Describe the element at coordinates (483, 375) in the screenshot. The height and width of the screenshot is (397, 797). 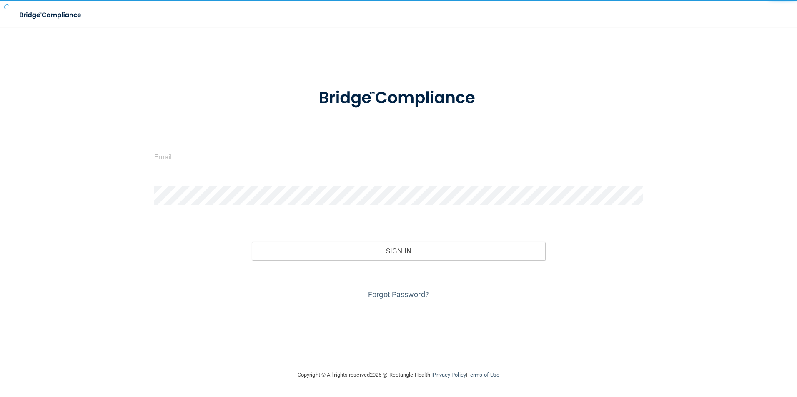
I see `a: Terms of Use` at that location.